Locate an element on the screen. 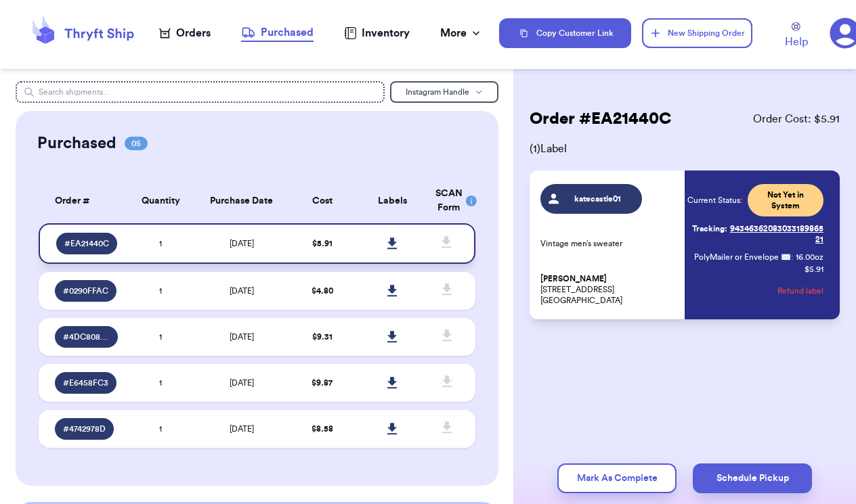  span: ( 1 ) Label is located at coordinates (685, 149).